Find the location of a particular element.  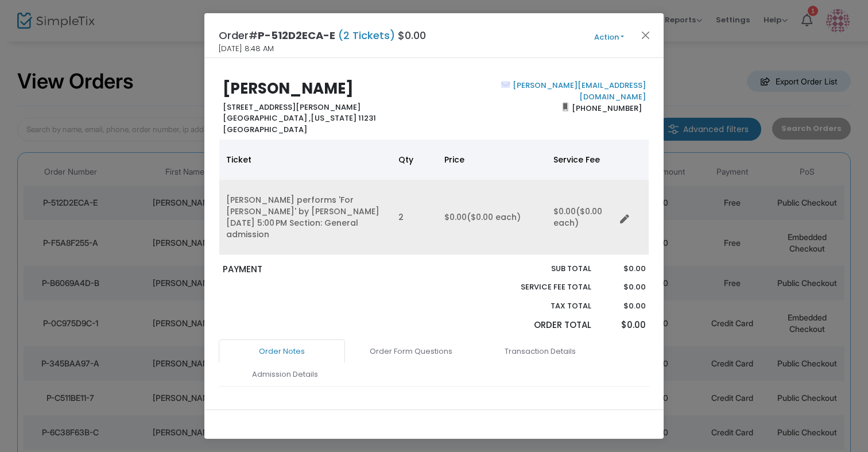

button: Close is located at coordinates (646, 35).